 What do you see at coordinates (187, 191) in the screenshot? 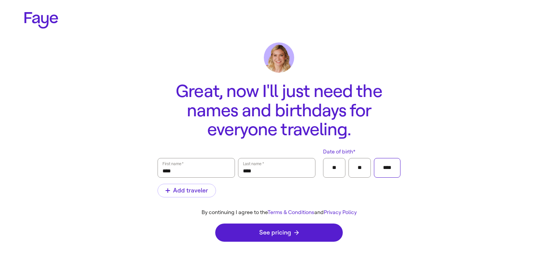
I see `button: Add traveler` at bounding box center [187, 191].